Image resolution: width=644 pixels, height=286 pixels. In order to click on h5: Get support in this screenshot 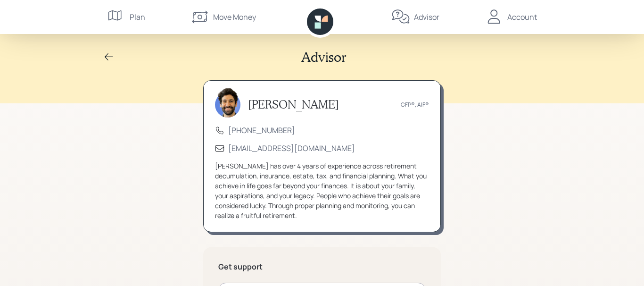, I will do `click(322, 267)`.